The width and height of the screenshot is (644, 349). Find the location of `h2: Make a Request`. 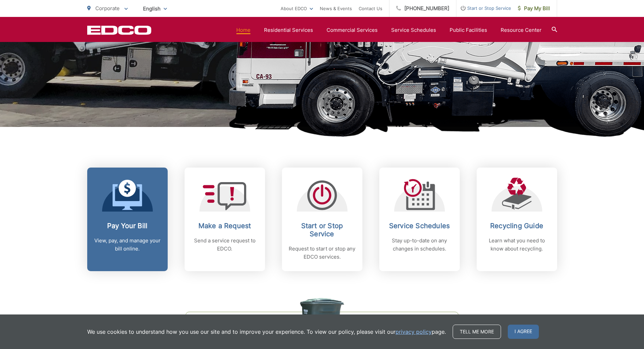

h2: Make a Request is located at coordinates (225, 226).